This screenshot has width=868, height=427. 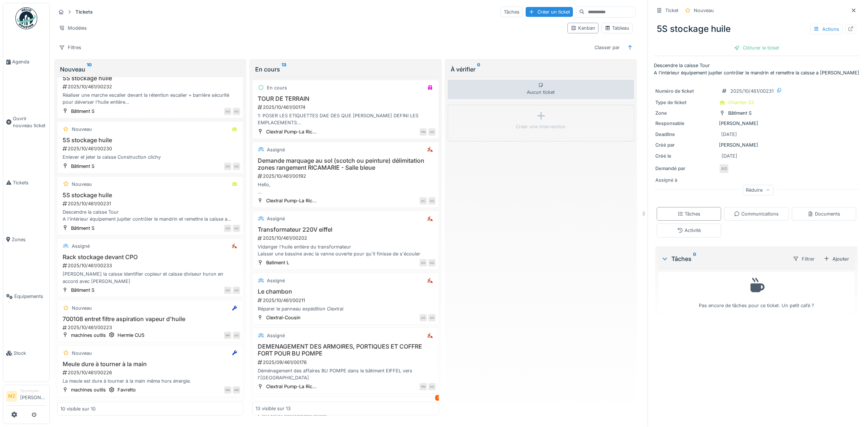 I want to click on div: Modèles, so click(x=73, y=28).